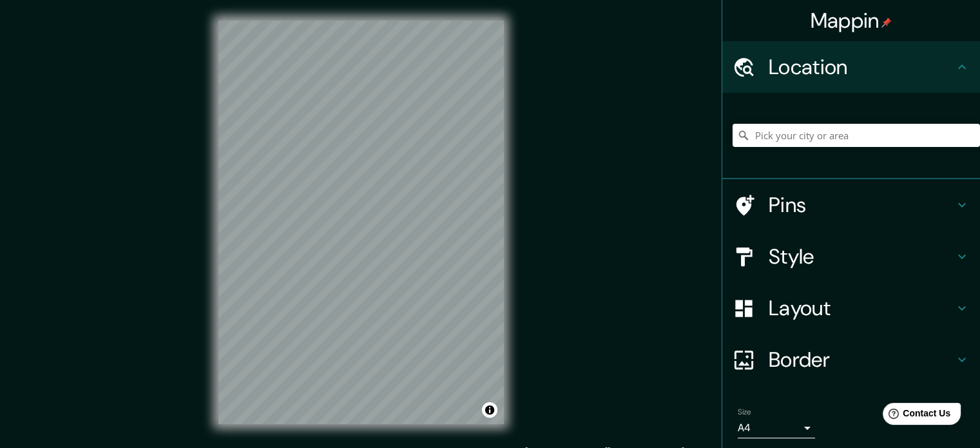 The image size is (980, 448). I want to click on div: Location, so click(851, 67).